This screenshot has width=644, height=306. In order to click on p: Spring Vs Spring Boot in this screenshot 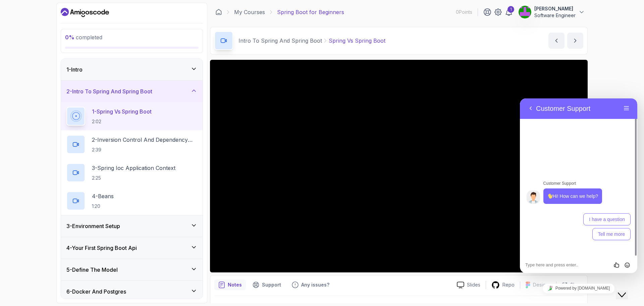, I will do `click(357, 41)`.